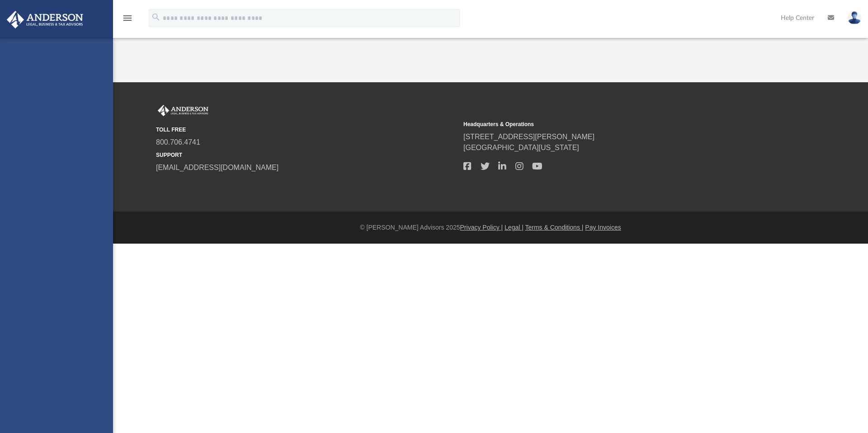 The height and width of the screenshot is (433, 868). I want to click on a: menu, so click(128, 20).